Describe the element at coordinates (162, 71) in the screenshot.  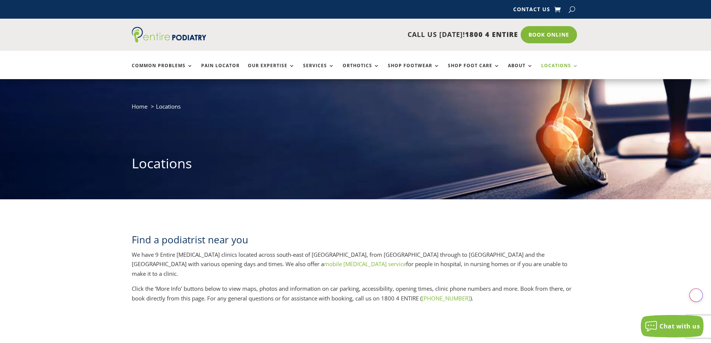
I see `a: Common Problems` at that location.